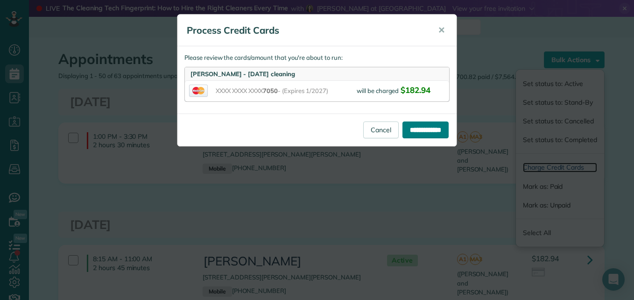  Describe the element at coordinates (317, 80) in the screenshot. I see `div: Please review the cards/amount that you're about to run:` at that location.